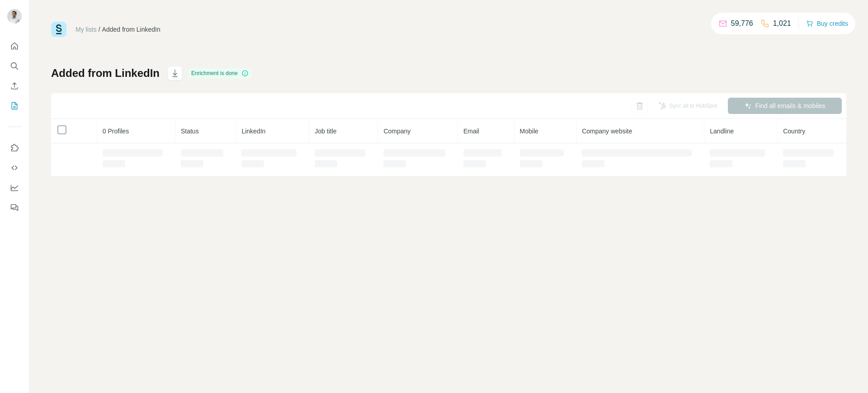 The width and height of the screenshot is (868, 393). Describe the element at coordinates (397, 131) in the screenshot. I see `span: Company` at that location.